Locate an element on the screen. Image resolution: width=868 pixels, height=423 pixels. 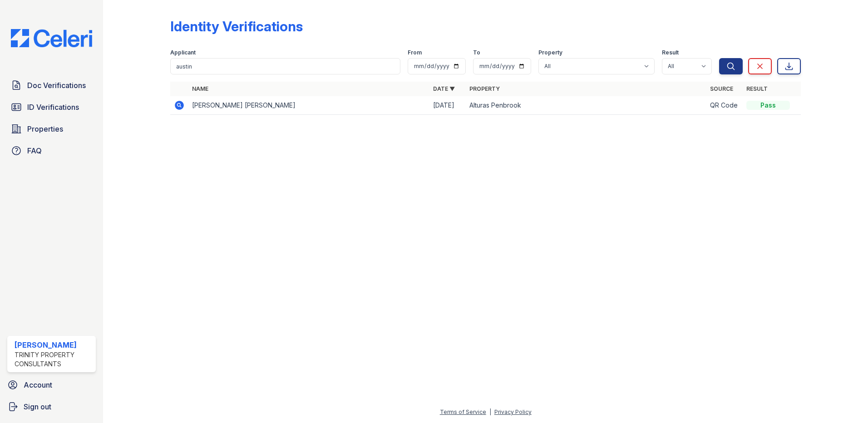
div: Identity Verifications is located at coordinates (236, 26).